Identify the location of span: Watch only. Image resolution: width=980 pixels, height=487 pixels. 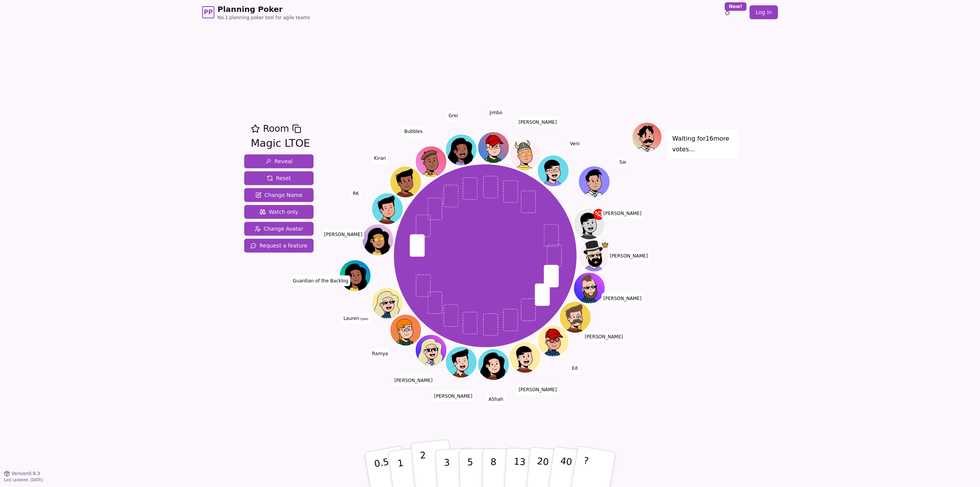
(280, 212).